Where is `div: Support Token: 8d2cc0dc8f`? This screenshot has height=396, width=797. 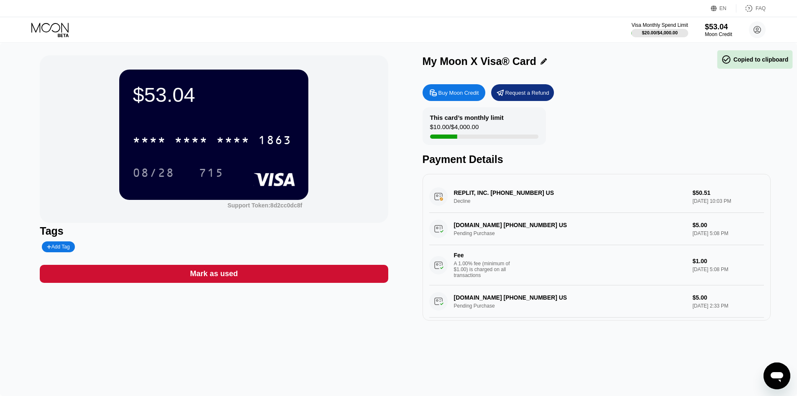
div: Support Token: 8d2cc0dc8f is located at coordinates (265, 205).